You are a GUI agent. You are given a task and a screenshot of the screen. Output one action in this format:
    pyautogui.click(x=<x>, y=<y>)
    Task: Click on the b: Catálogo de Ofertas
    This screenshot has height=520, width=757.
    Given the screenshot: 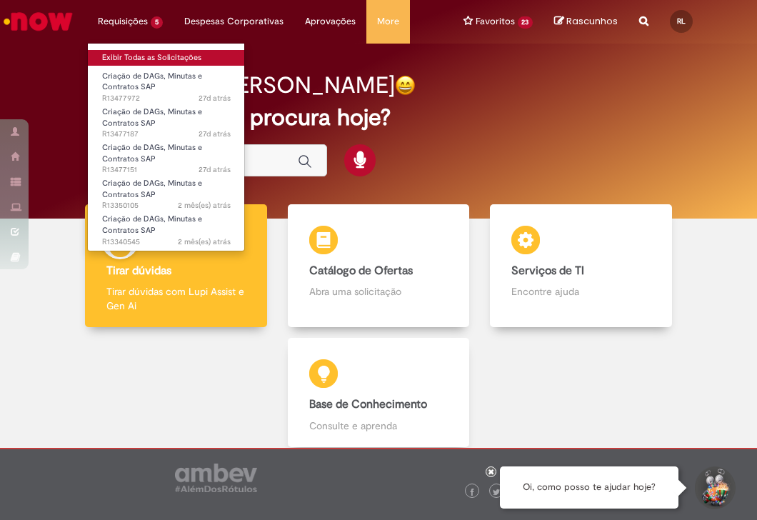 What is the action you would take?
    pyautogui.click(x=361, y=271)
    